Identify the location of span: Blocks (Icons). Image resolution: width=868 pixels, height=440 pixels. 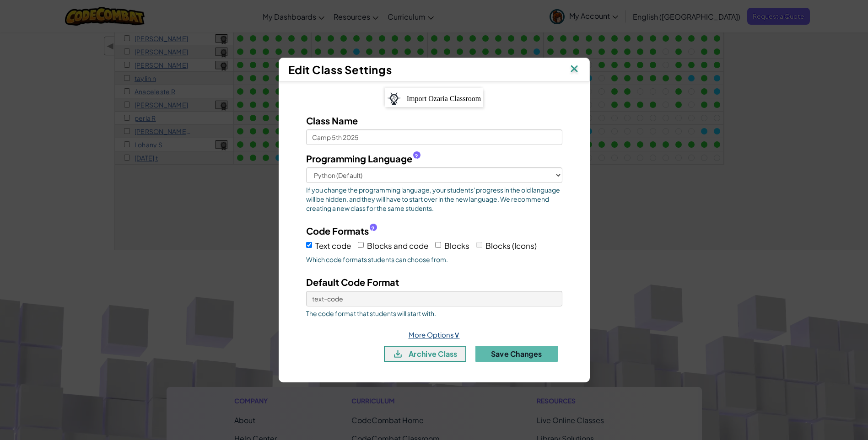
(511, 245).